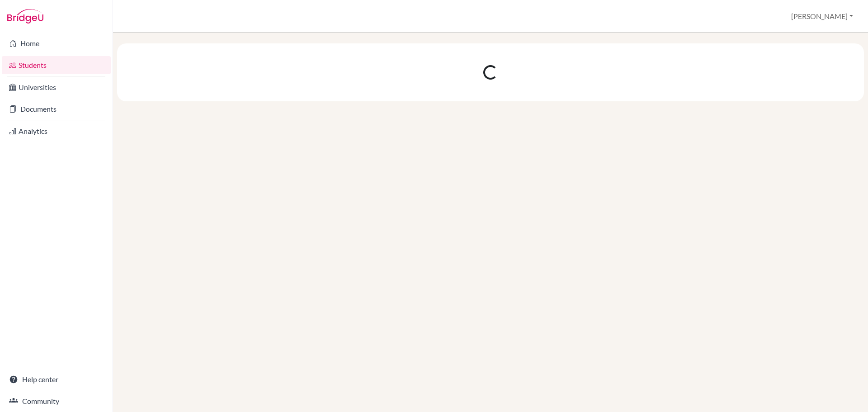 The height and width of the screenshot is (412, 868). Describe the element at coordinates (56, 44) in the screenshot. I see `a: Home` at that location.